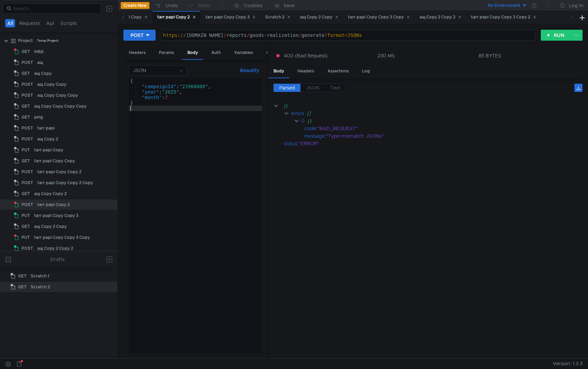  I want to click on div: Other, so click(272, 53).